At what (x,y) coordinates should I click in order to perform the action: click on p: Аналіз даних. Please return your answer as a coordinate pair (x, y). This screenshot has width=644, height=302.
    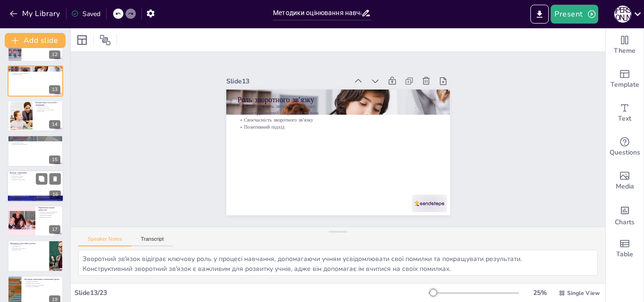
    Looking at the image, I should click on (47, 112).